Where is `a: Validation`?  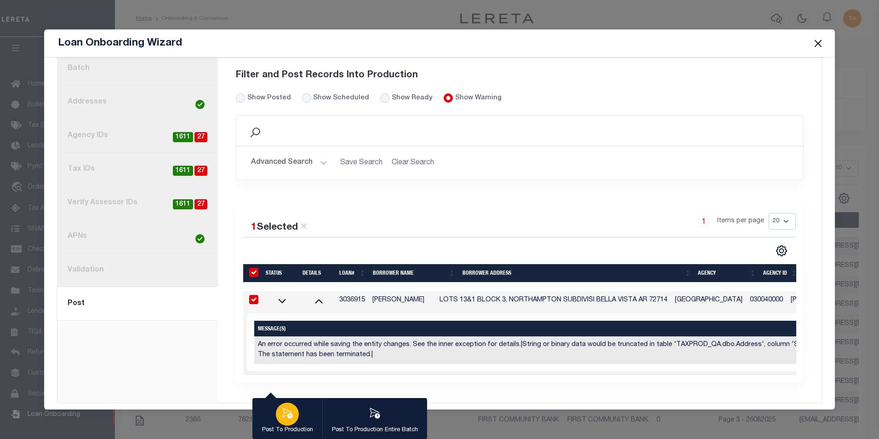
a: Validation is located at coordinates (137, 270).